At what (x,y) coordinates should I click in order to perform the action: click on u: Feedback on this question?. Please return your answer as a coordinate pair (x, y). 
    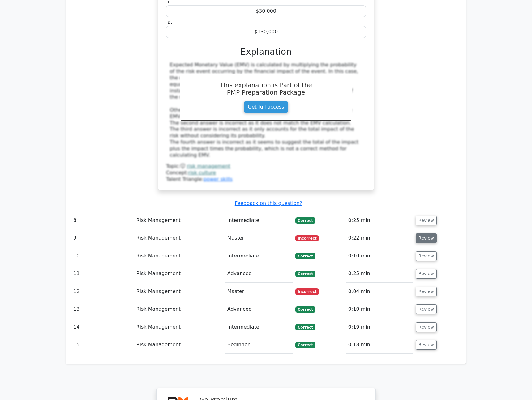
    Looking at the image, I should click on (269, 203).